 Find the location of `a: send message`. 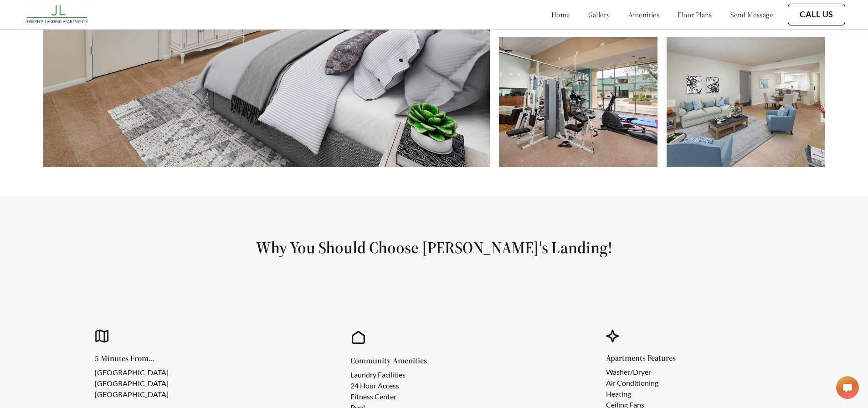

a: send message is located at coordinates (751, 15).